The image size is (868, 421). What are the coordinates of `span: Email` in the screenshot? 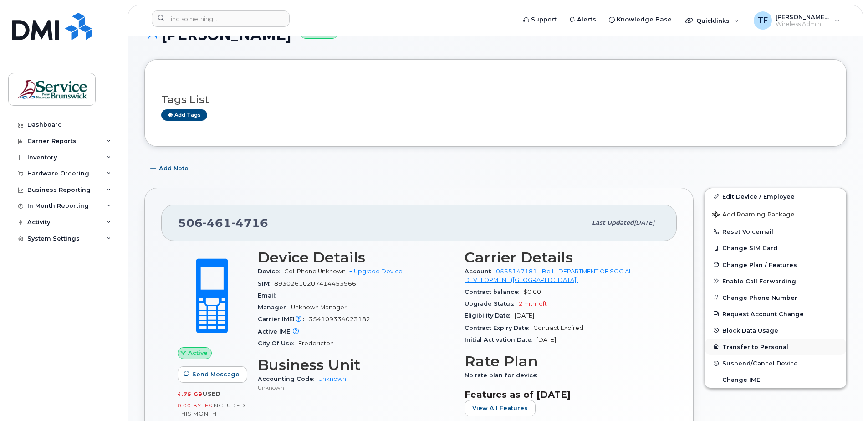 It's located at (268, 296).